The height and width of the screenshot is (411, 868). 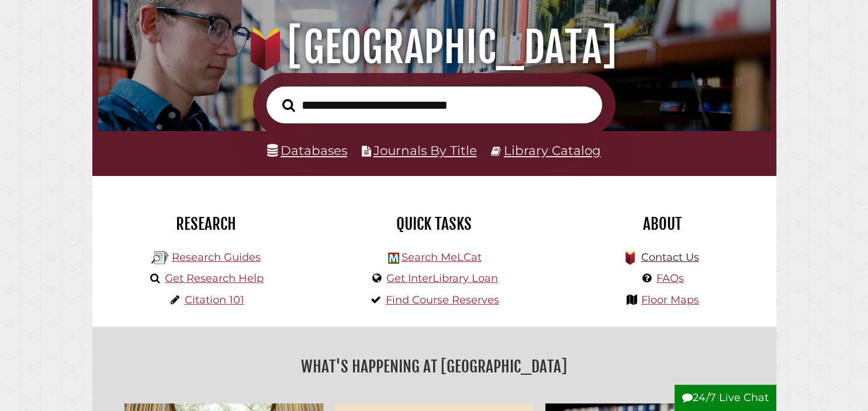 I want to click on h2: Research, so click(x=206, y=224).